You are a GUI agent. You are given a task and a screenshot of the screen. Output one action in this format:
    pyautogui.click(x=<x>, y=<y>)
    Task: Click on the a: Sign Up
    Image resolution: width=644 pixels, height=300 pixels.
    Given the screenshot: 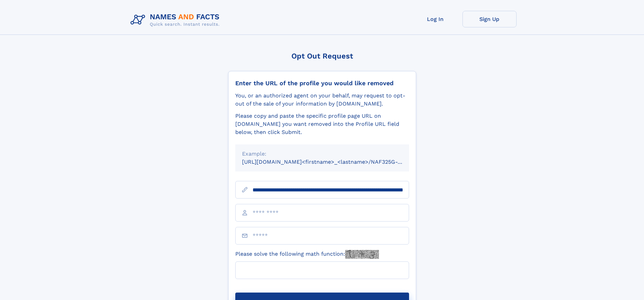 What is the action you would take?
    pyautogui.click(x=489, y=19)
    